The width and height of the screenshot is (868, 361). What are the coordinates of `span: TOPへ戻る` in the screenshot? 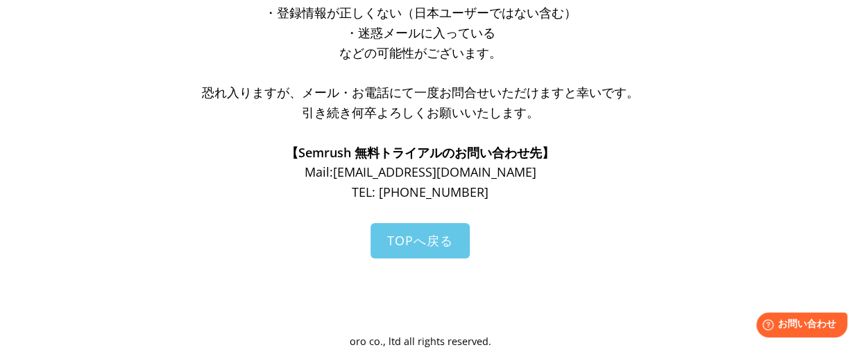 It's located at (419, 240).